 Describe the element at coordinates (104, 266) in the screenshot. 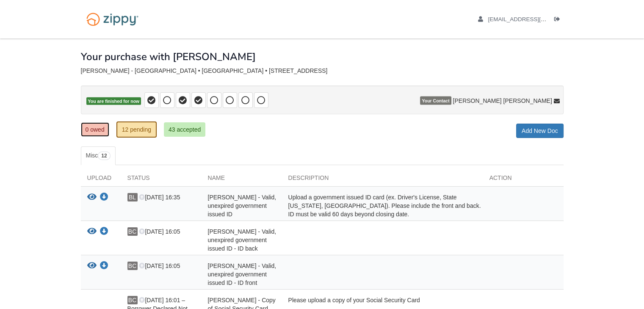

I see `a: Download Breanna Creekmore - Valid, unexpired government issued ID - ID front` at that location.